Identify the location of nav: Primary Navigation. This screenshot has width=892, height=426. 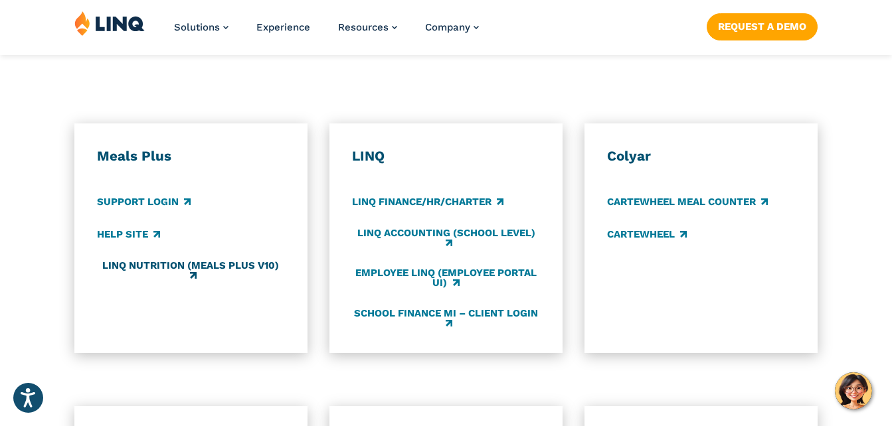
(326, 33).